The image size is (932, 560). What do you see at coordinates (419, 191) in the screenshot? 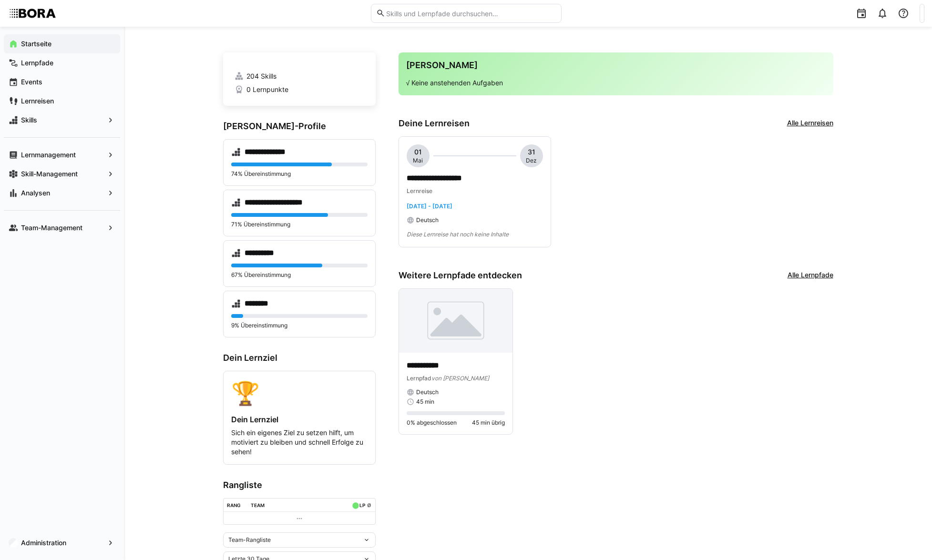
I see `span: Lernreise` at bounding box center [419, 191].